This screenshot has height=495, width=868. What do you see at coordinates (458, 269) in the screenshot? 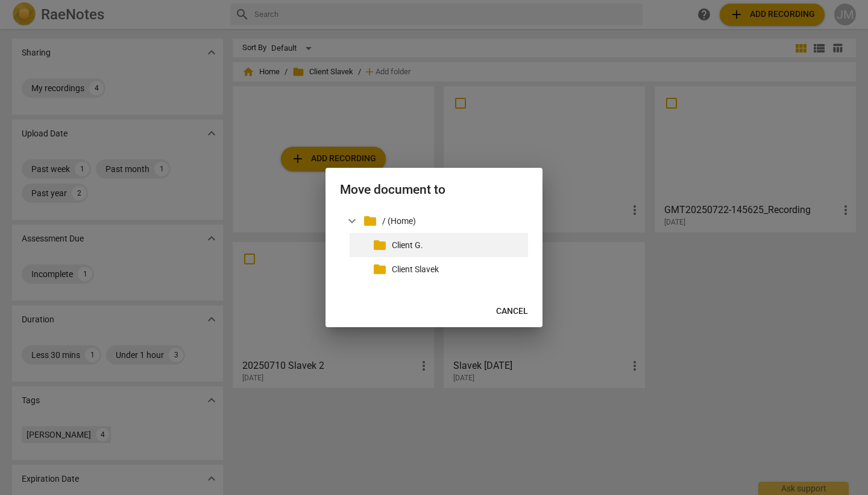
I see `p: Client Slavek` at bounding box center [458, 269].